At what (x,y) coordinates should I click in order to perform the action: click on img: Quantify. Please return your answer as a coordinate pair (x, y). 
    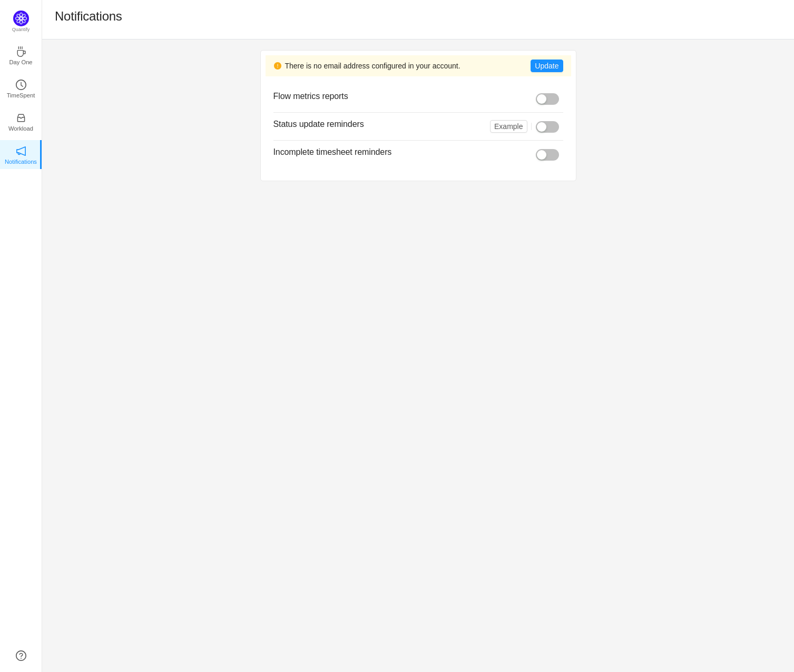
    Looking at the image, I should click on (21, 18).